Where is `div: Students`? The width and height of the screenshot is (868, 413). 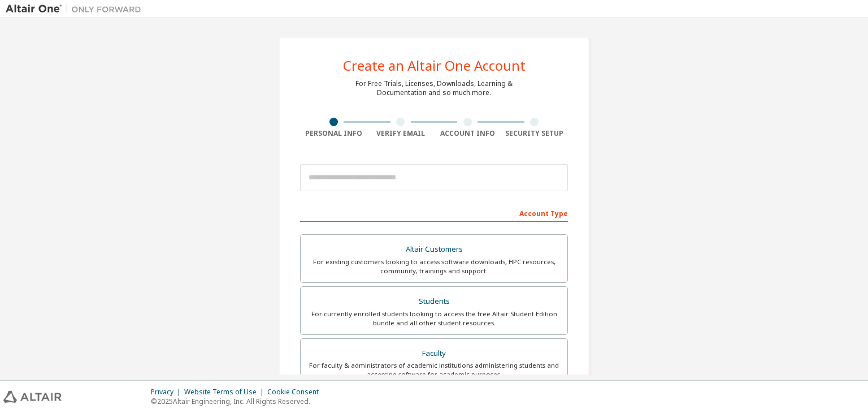
div: Students is located at coordinates (434, 301).